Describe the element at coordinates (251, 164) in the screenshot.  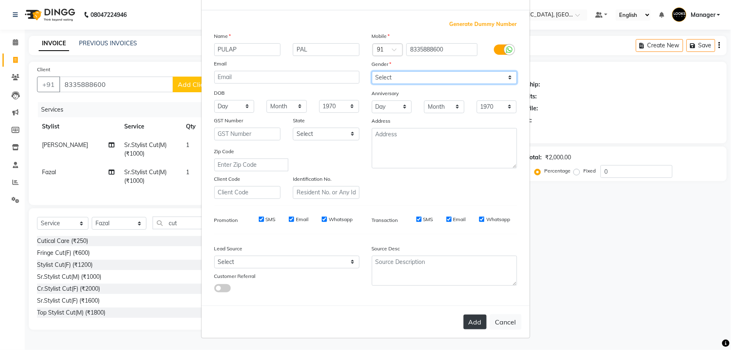
I see `input: Enter Zip Code` at that location.